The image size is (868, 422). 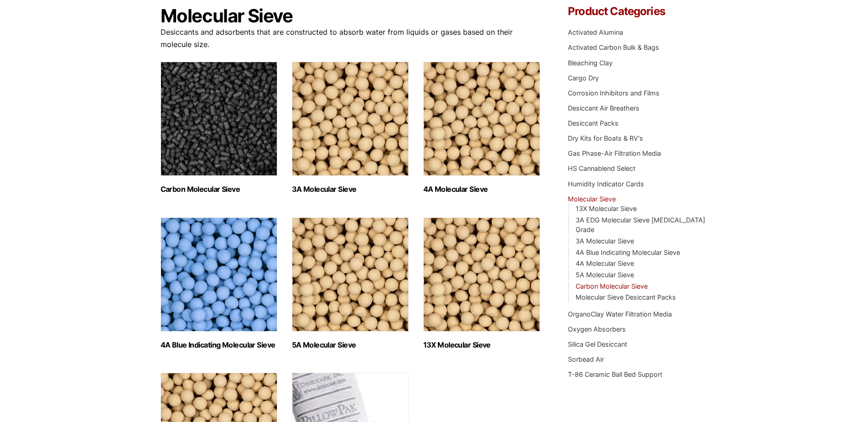 What do you see at coordinates (597, 329) in the screenshot?
I see `a: Oxygen Absorbers` at bounding box center [597, 329].